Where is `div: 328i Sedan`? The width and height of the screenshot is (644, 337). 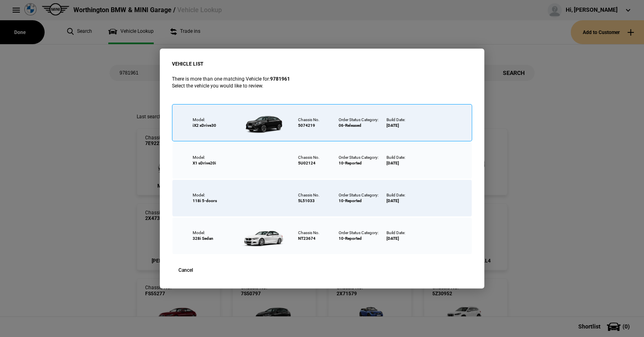
div: 328i Sedan is located at coordinates (215, 239).